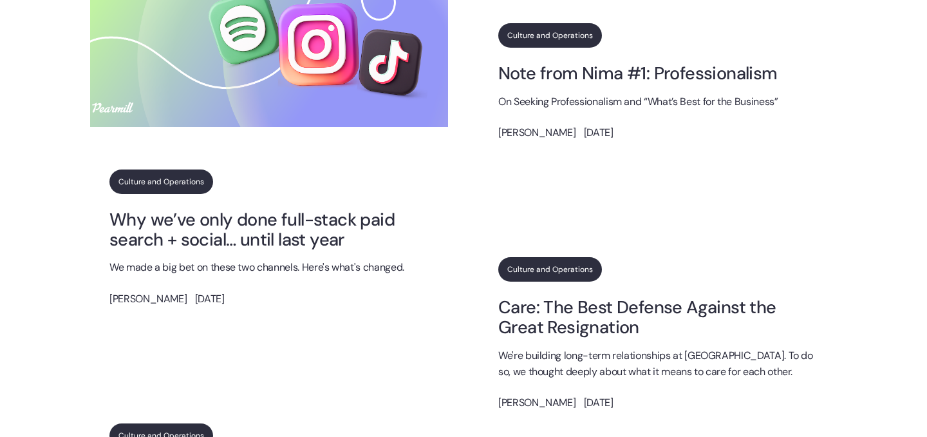  What do you see at coordinates (269, 267) in the screenshot?
I see `p: We made a big bet on these two channels. Here's what's changed.` at bounding box center [269, 267].